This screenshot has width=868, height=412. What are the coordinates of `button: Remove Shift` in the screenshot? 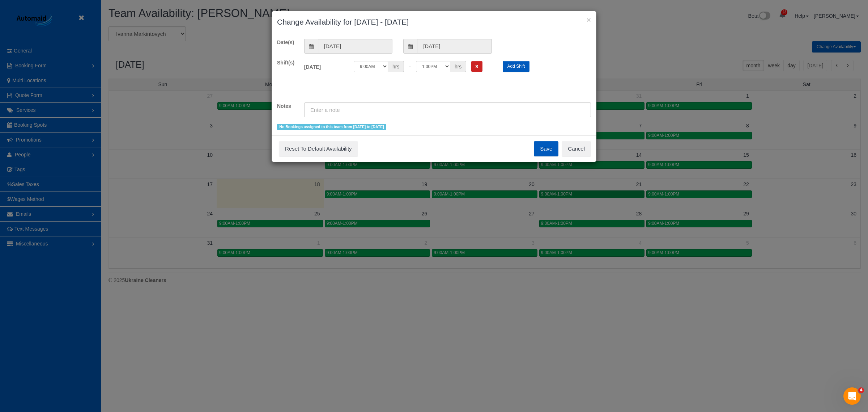 It's located at (477, 66).